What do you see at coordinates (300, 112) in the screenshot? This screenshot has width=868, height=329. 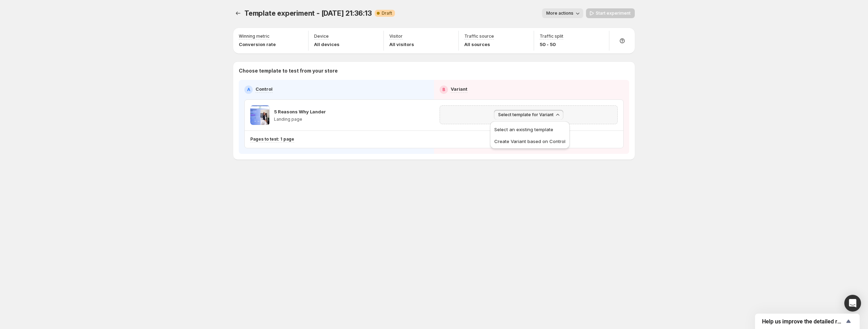 I see `p: 5 Reasons Why Lander` at bounding box center [300, 112].